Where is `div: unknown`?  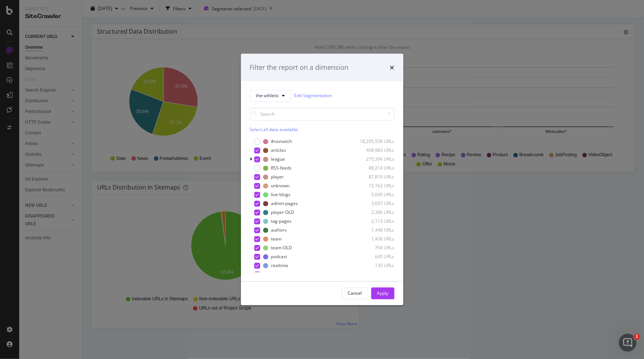
div: unknown is located at coordinates (281, 186).